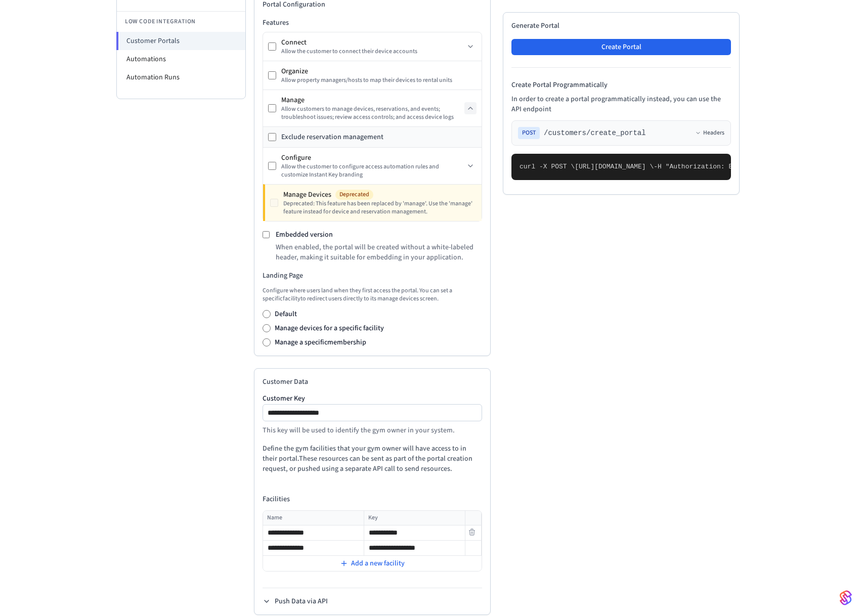 The height and width of the screenshot is (616, 864). What do you see at coordinates (286, 314) in the screenshot?
I see `label: Default` at bounding box center [286, 314].